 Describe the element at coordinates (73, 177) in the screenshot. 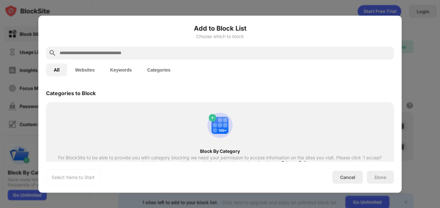

I see `div: Select Items to Start` at that location.